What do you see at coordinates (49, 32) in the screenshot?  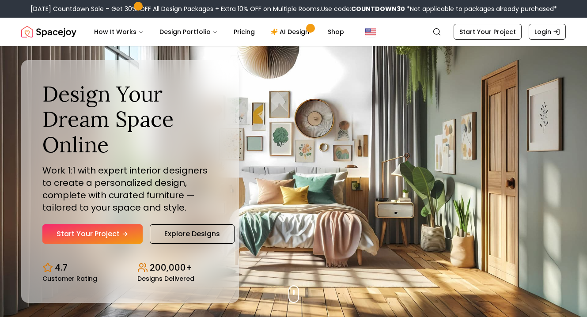 I see `a: Spacejoy` at bounding box center [49, 32].